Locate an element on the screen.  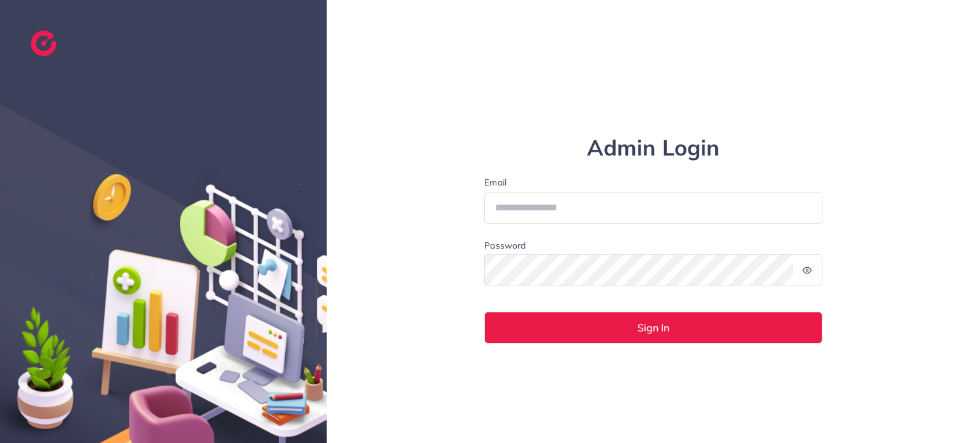
button: Sign In is located at coordinates (654, 328).